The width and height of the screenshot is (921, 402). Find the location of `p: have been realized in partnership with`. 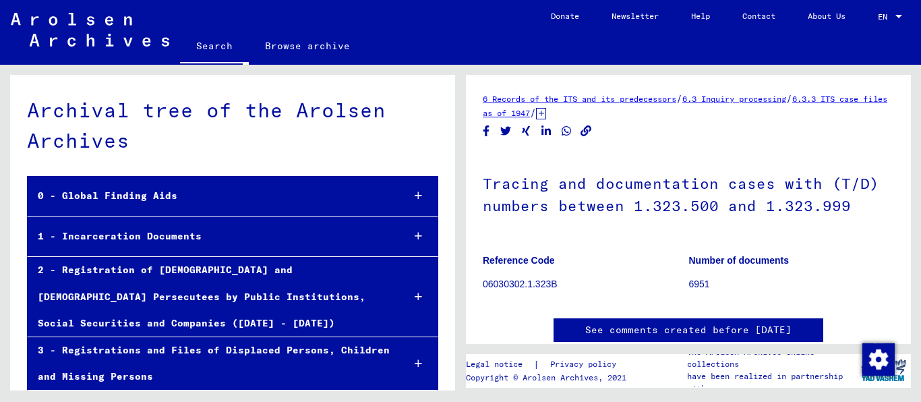

p: have been realized in partnership with is located at coordinates (772, 382).